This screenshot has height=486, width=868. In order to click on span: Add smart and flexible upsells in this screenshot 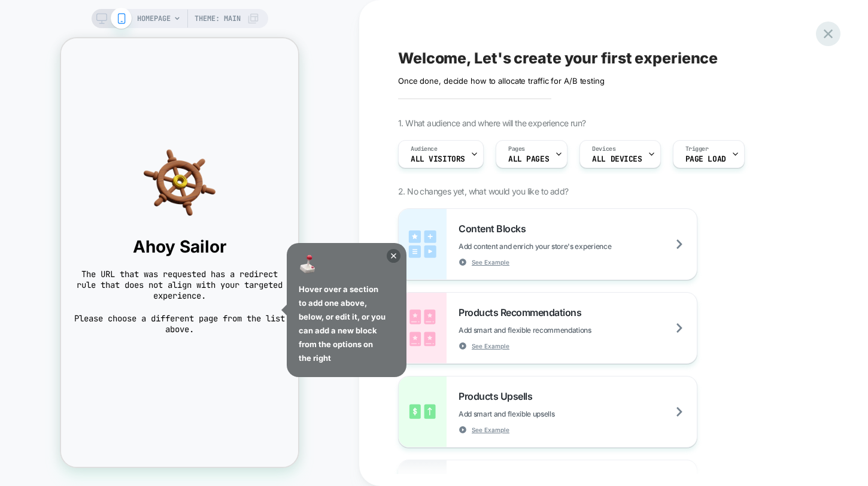, I will do `click(536, 414)`.